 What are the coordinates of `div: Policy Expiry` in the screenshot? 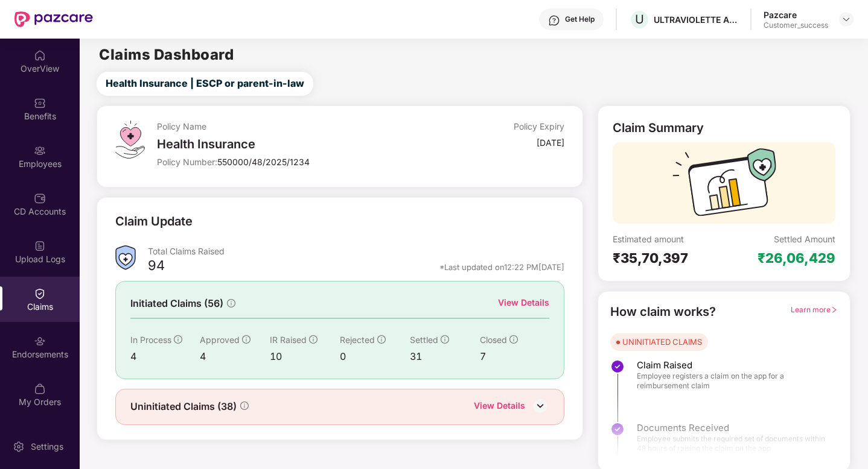 It's located at (538, 126).